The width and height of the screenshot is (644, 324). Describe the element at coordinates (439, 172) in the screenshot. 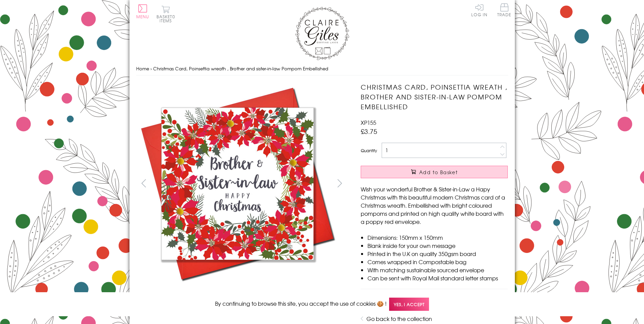

I see `span: Add to Basket` at that location.